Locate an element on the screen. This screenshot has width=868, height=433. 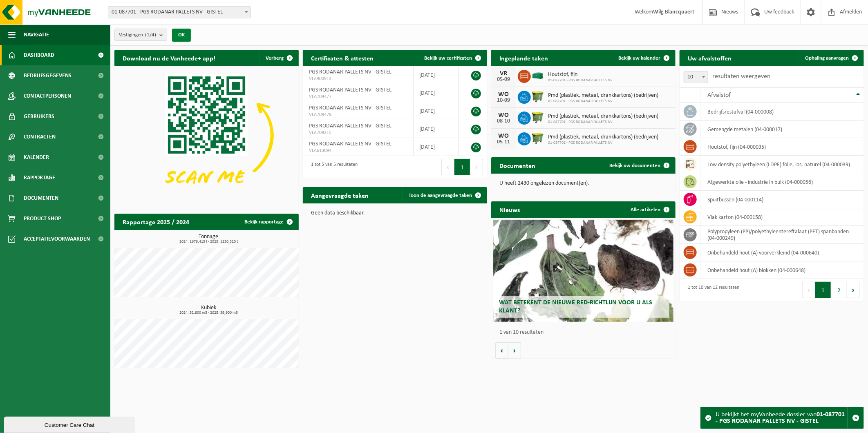
span: Contracten is located at coordinates (40, 137).